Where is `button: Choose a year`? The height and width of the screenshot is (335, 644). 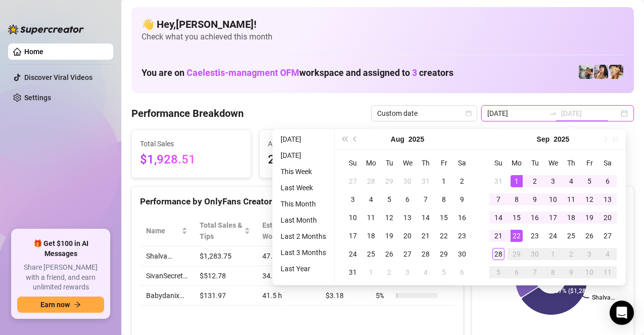 button: Choose a year is located at coordinates (416, 139).